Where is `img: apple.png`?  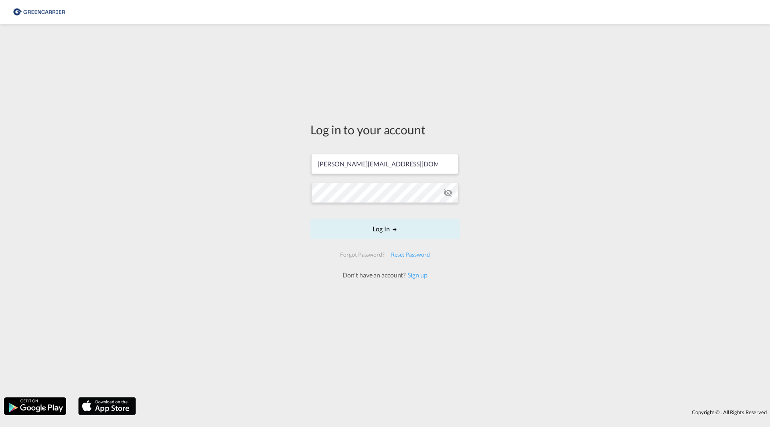
img: apple.png is located at coordinates (107, 406).